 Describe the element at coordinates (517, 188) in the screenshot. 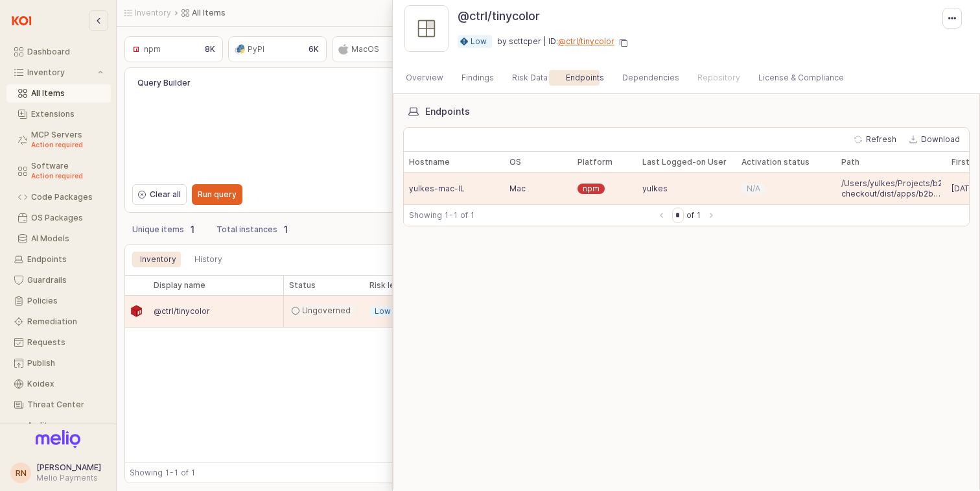

I see `span: Mac` at that location.